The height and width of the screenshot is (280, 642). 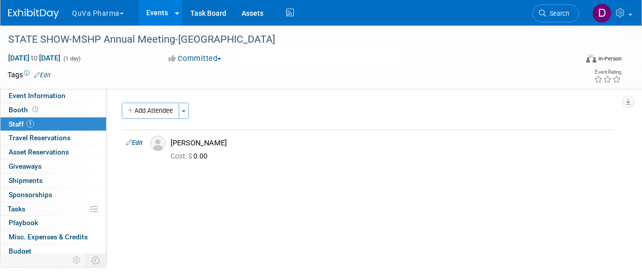 I want to click on a: Travel Reservations, so click(x=53, y=138).